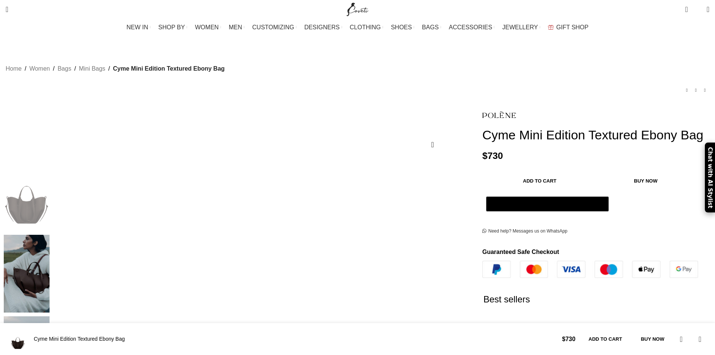 The height and width of the screenshot is (355, 715). What do you see at coordinates (472, 27) in the screenshot?
I see `a: ACCESSORIES` at bounding box center [472, 27].